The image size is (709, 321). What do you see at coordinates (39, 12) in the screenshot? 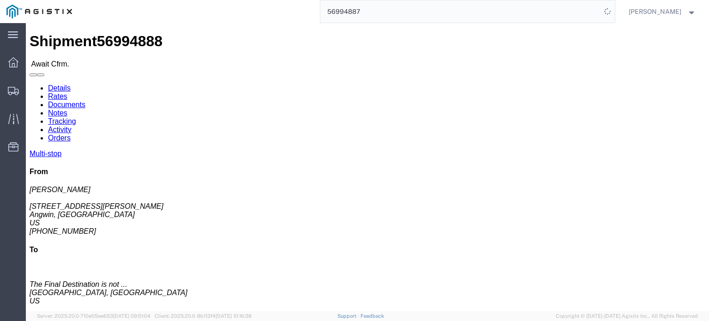
I see `img: logo` at bounding box center [39, 12].